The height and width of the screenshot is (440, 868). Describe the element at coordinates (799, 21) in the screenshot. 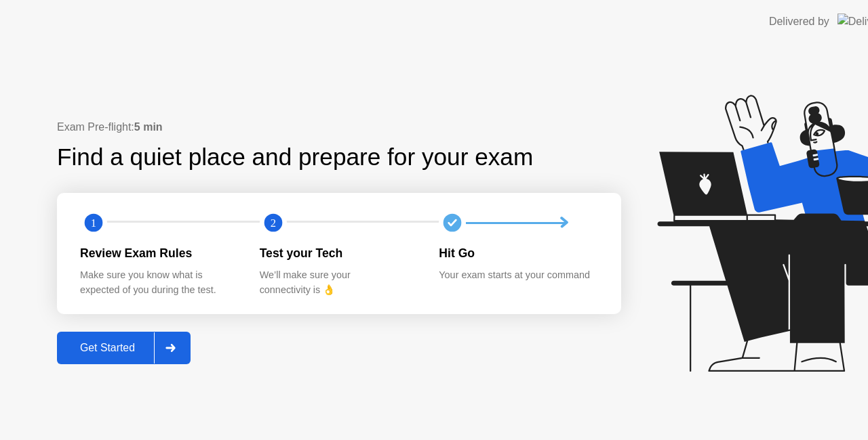

I see `div: Delivered by` at that location.